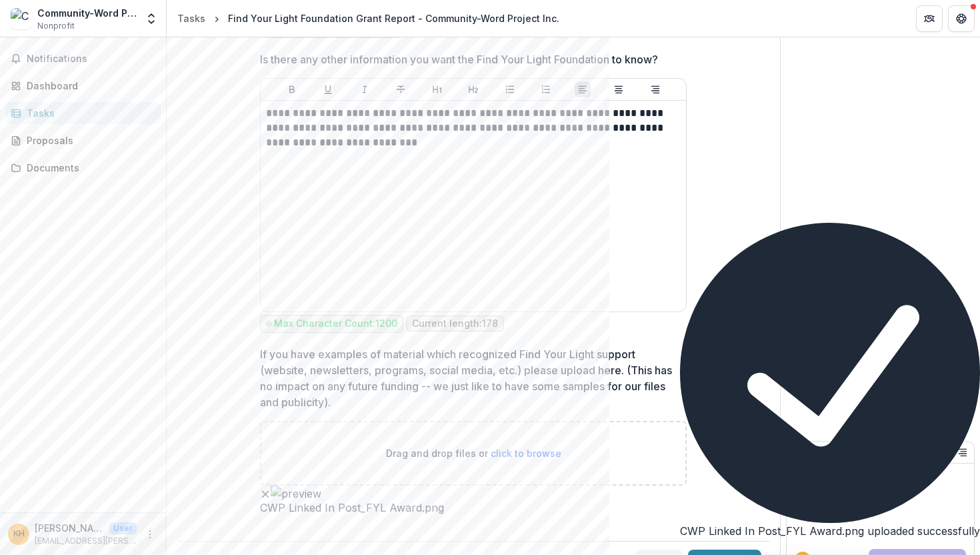 Image resolution: width=980 pixels, height=555 pixels. I want to click on p: Is there any other information you want the Find Your Light Foundation to know?, so click(459, 59).